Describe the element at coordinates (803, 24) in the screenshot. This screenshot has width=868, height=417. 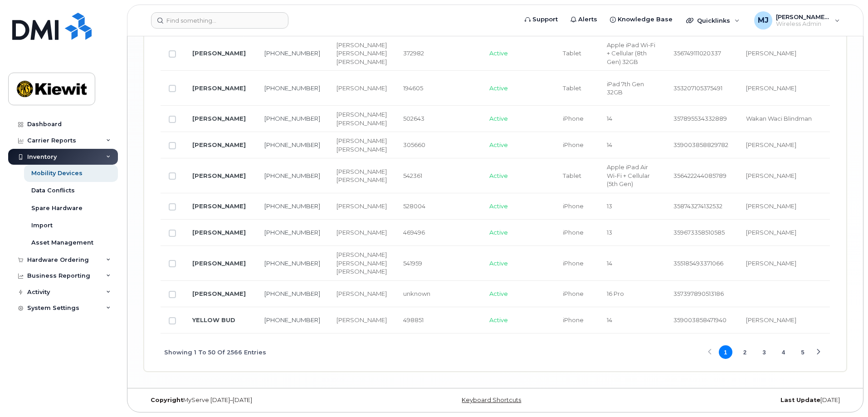
I see `span: Wireless Admin` at that location.